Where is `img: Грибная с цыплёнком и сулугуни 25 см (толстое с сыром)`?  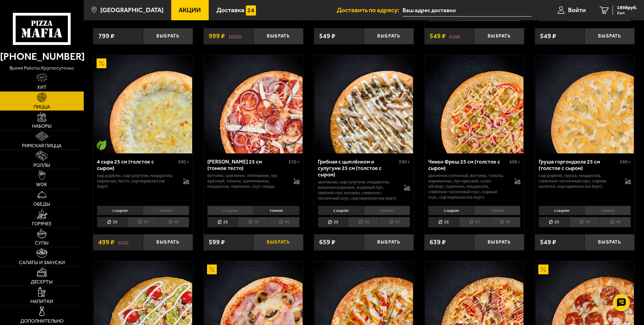 img: Грибная с цыплёнком и сулугуни 25 см (толстое с сыром) is located at coordinates (364, 104).